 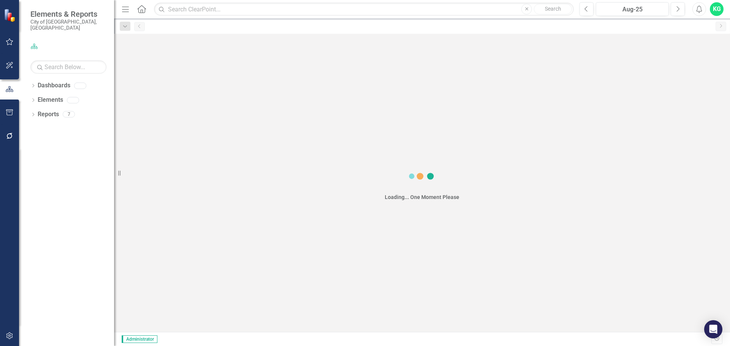 What do you see at coordinates (68, 67) in the screenshot?
I see `input: Search Below...` at bounding box center [68, 67].